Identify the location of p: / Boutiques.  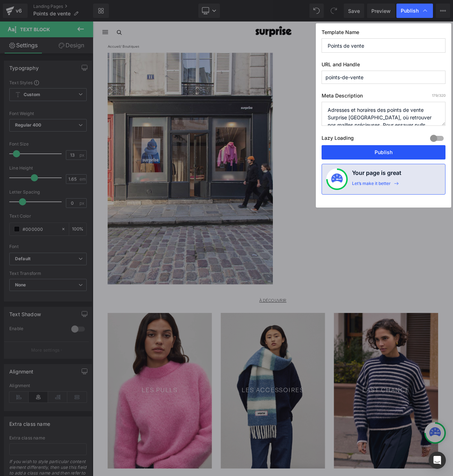
(217, 30).